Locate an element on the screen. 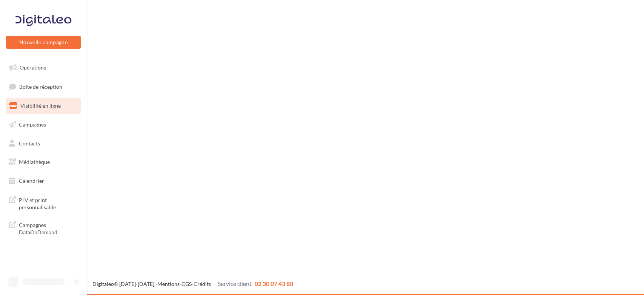  a: Campagnes is located at coordinates (44, 125).